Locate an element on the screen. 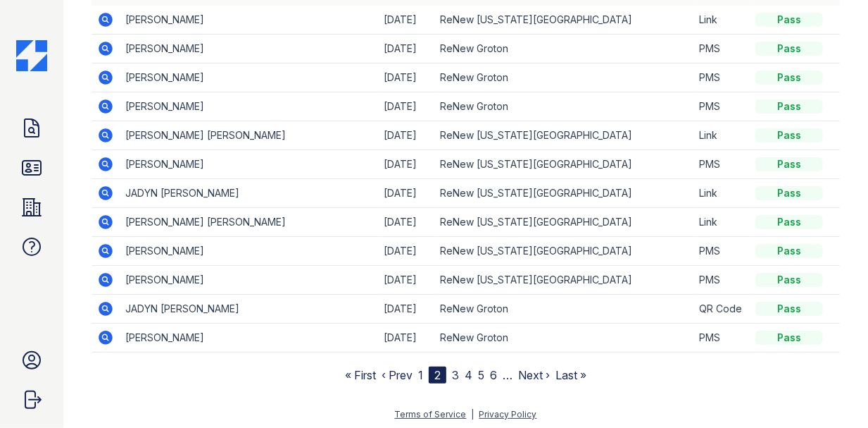  a: 3 is located at coordinates (455, 375).